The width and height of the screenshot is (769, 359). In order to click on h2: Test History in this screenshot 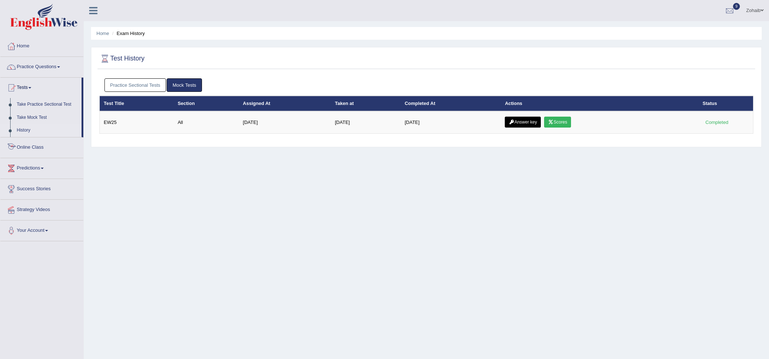, I will do `click(122, 59)`.